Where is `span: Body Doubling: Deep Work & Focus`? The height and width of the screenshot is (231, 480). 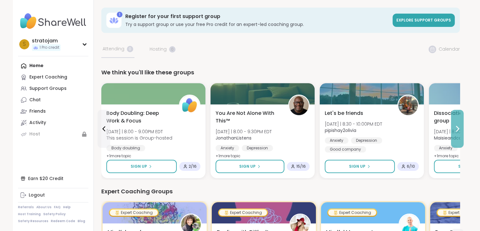
span: Body Doubling: Deep Work & Focus is located at coordinates (139, 117).